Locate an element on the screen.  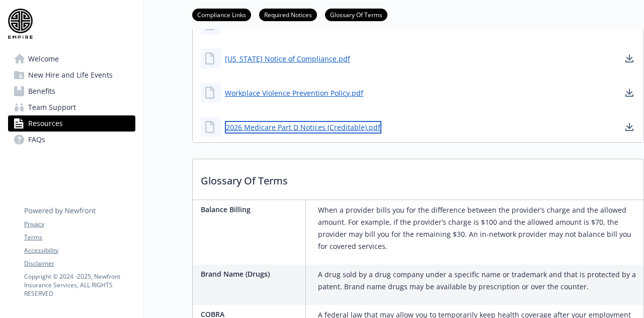
a: Workplace Violence Prevention Policy.pdf is located at coordinates (293, 93).